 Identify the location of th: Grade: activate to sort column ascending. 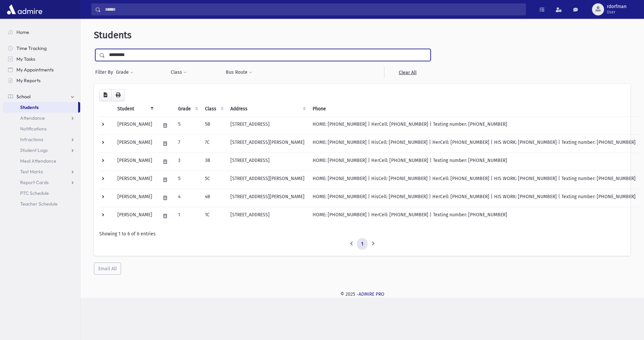
(187, 109).